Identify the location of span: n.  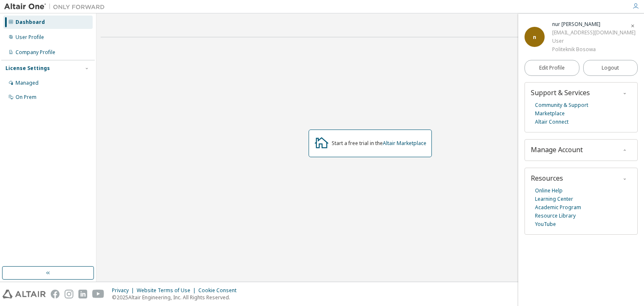
(534, 37).